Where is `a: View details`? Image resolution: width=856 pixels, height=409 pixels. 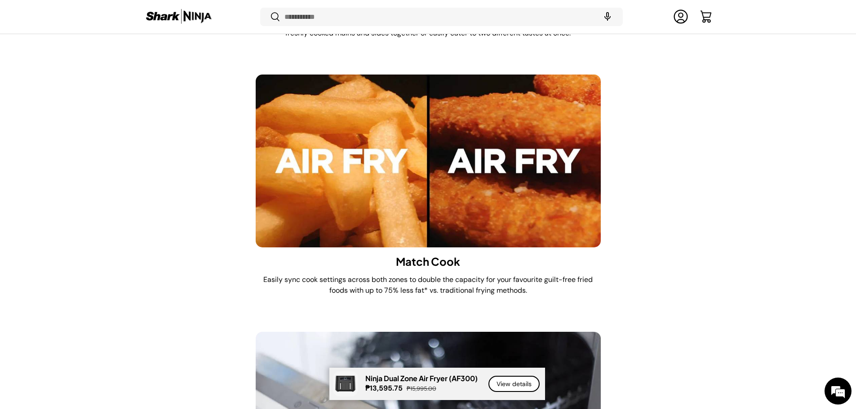 a: View details is located at coordinates (514, 384).